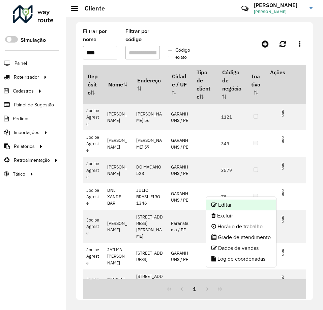 Image resolution: width=323 pixels, height=310 pixels. I want to click on span: Tático, so click(19, 174).